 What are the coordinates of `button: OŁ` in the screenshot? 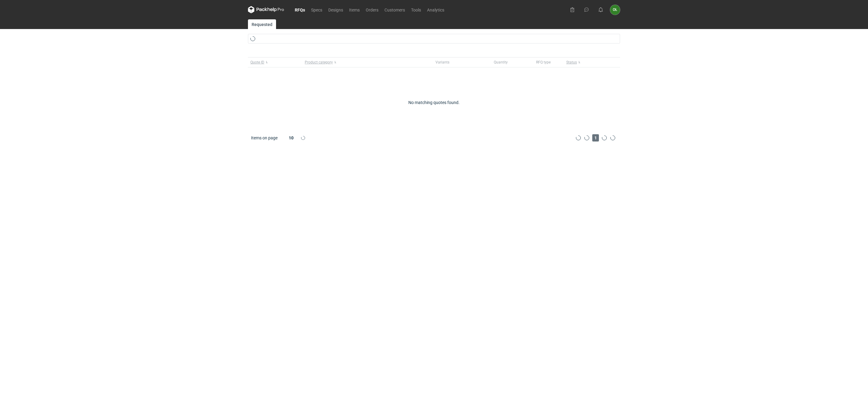 It's located at (615, 10).